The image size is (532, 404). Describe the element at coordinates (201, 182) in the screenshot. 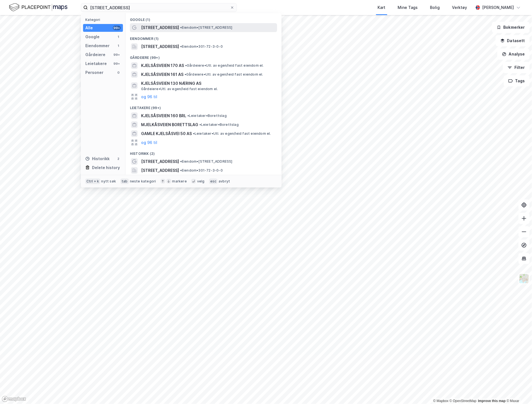

I see `div: velg` at that location.